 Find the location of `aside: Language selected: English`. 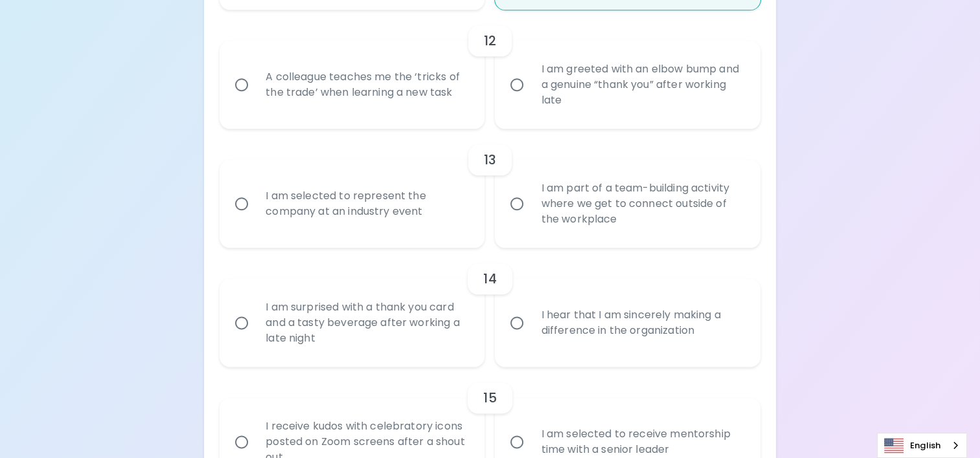

aside: Language selected: English is located at coordinates (921, 446).